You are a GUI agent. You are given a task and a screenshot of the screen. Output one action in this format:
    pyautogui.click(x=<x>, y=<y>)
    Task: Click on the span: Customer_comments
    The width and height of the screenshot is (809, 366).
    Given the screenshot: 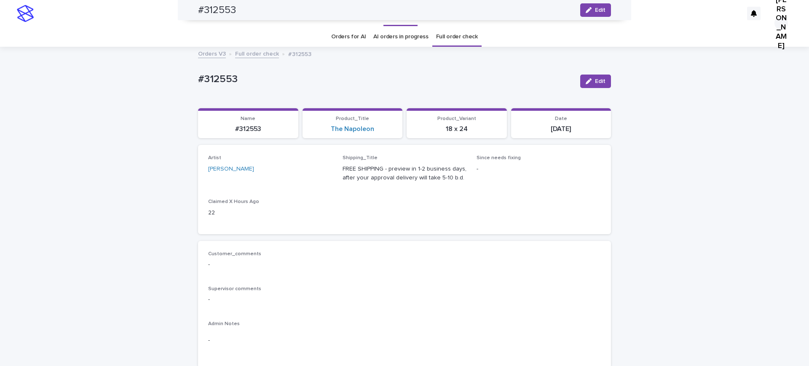 What is the action you would take?
    pyautogui.click(x=235, y=254)
    